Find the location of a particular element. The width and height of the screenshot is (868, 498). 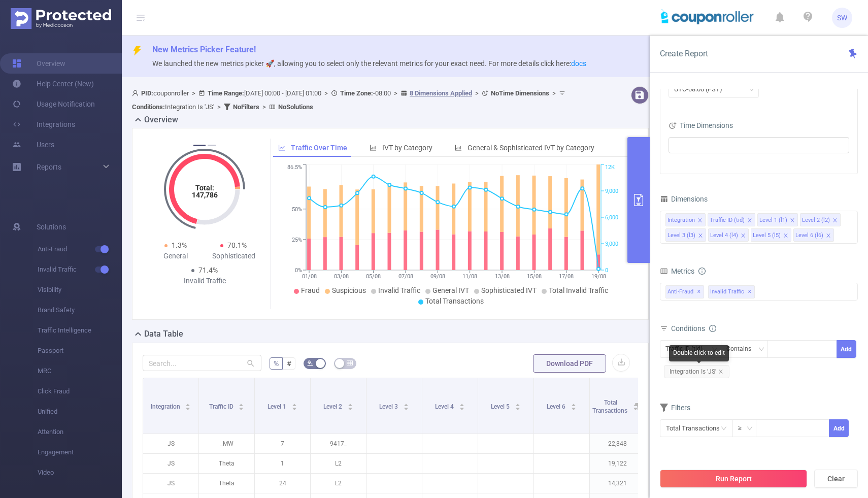

p: 24 is located at coordinates (282, 483).